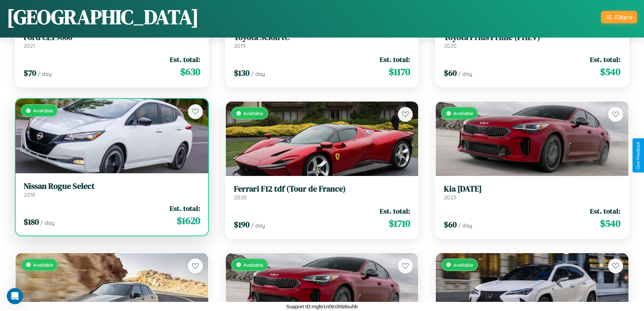 The height and width of the screenshot is (311, 644). What do you see at coordinates (400, 223) in the screenshot?
I see `span: $ 1710` at bounding box center [400, 223].